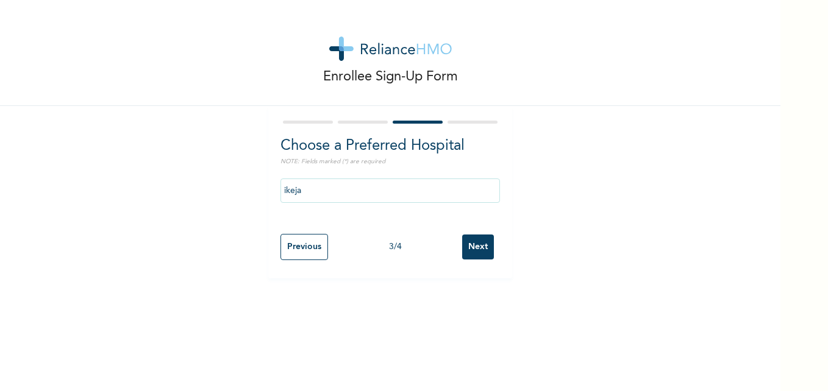 Image resolution: width=828 pixels, height=391 pixels. What do you see at coordinates (390, 49) in the screenshot?
I see `img: logo` at bounding box center [390, 49].